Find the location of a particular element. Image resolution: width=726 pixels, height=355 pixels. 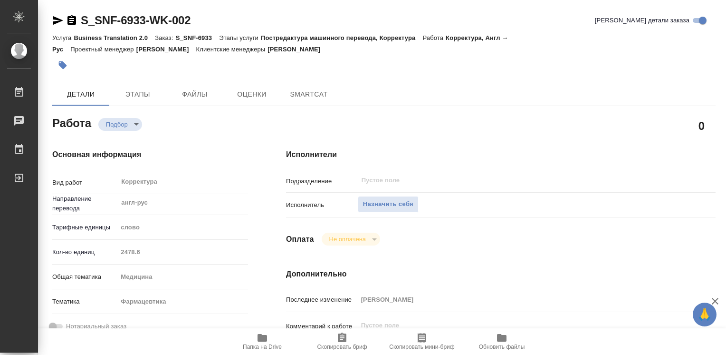

span: Обновить файлы is located at coordinates (502, 347).